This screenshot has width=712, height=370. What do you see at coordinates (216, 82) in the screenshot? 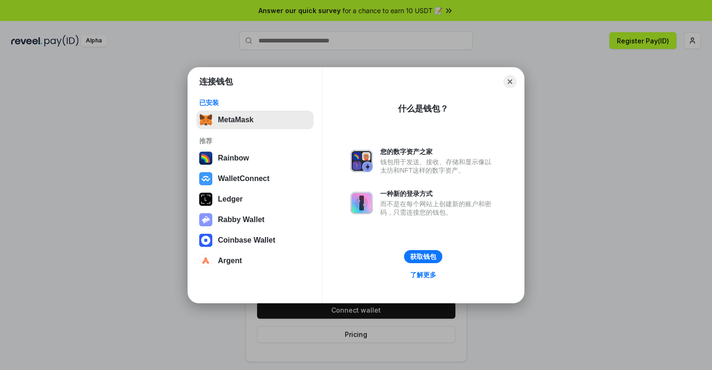
I see `h1: 连接钱包` at bounding box center [216, 82].